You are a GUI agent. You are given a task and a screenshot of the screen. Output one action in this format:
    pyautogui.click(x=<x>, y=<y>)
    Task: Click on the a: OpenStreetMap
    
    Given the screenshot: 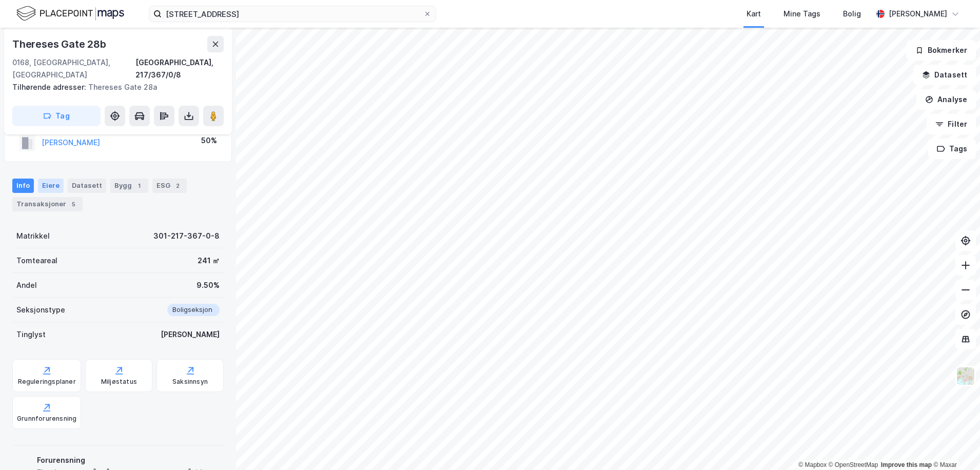 What is the action you would take?
    pyautogui.click(x=854, y=465)
    